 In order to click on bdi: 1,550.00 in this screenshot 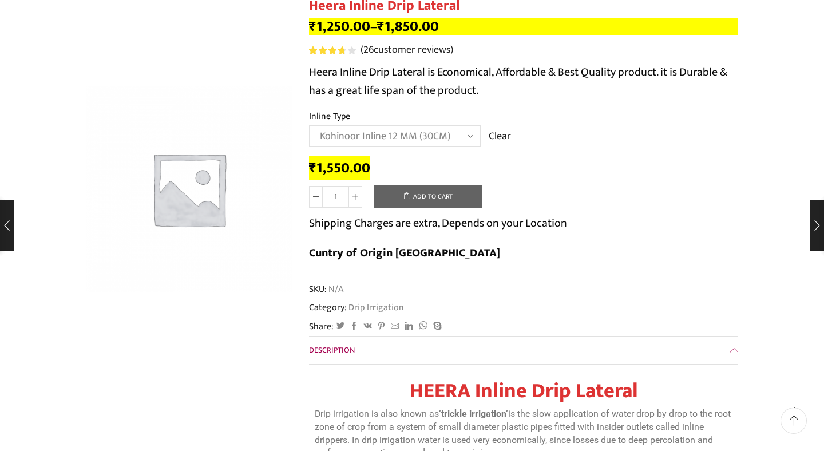, I will do `click(339, 168)`.